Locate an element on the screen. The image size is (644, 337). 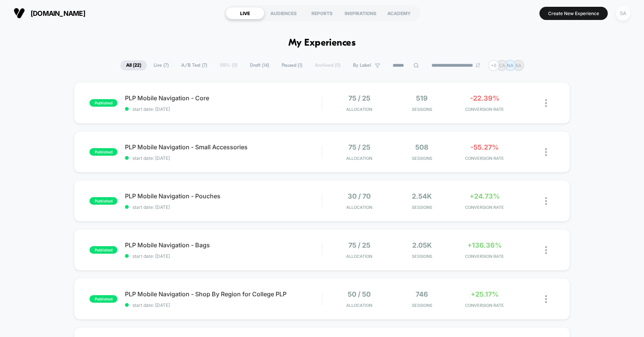
div: ACADEMY is located at coordinates (399, 13).